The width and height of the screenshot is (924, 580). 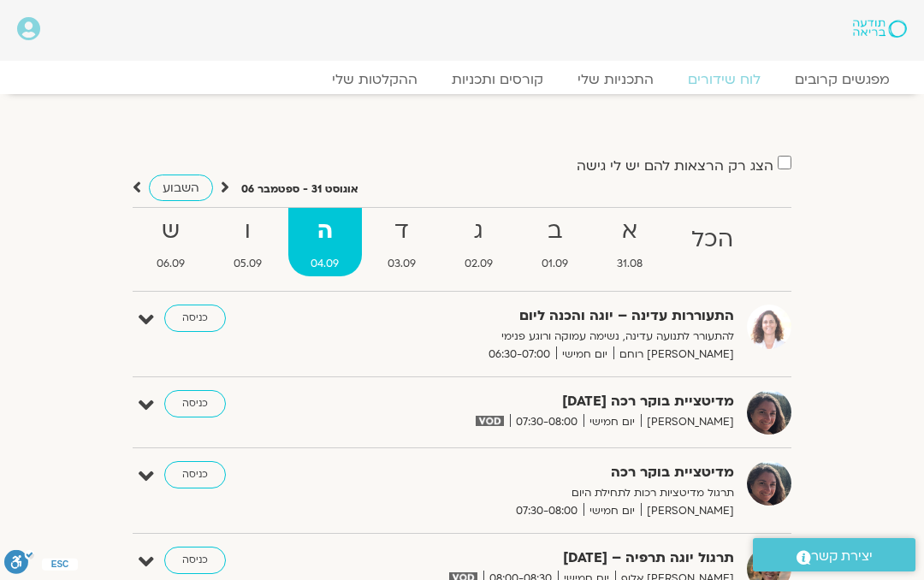 What do you see at coordinates (325, 231) in the screenshot?
I see `strong: ה` at bounding box center [325, 231].